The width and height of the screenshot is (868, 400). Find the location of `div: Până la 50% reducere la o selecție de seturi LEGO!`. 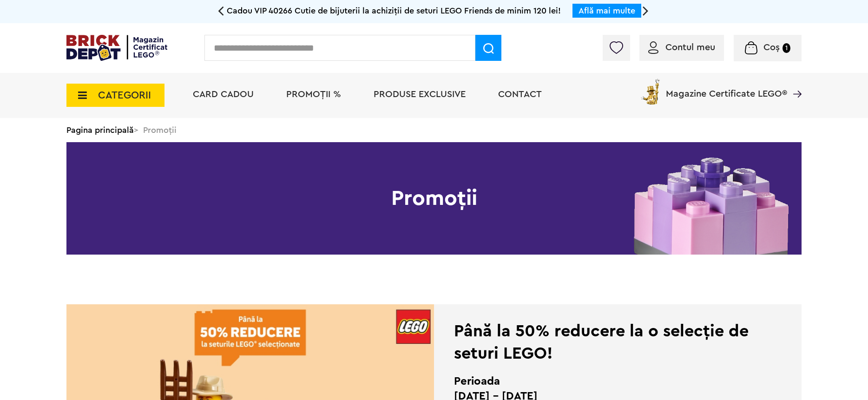

div: Până la 50% reducere la o selecție de seturi LEGO! is located at coordinates (605, 342).